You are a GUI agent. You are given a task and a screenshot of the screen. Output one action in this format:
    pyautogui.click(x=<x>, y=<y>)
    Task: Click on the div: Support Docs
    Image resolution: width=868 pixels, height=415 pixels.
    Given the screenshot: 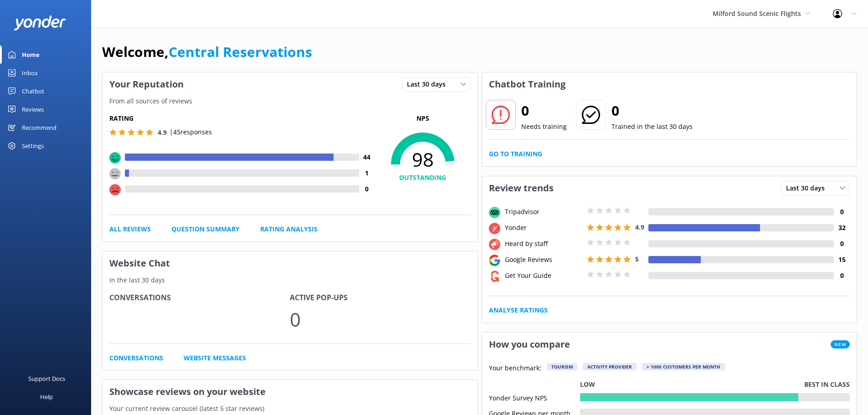 What is the action you would take?
    pyautogui.click(x=47, y=379)
    